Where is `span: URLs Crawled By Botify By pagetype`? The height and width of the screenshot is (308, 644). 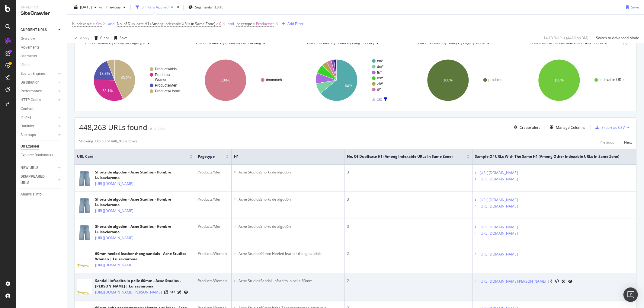
span: URLs Crawled By Botify By pagetype is located at coordinates (115, 43).